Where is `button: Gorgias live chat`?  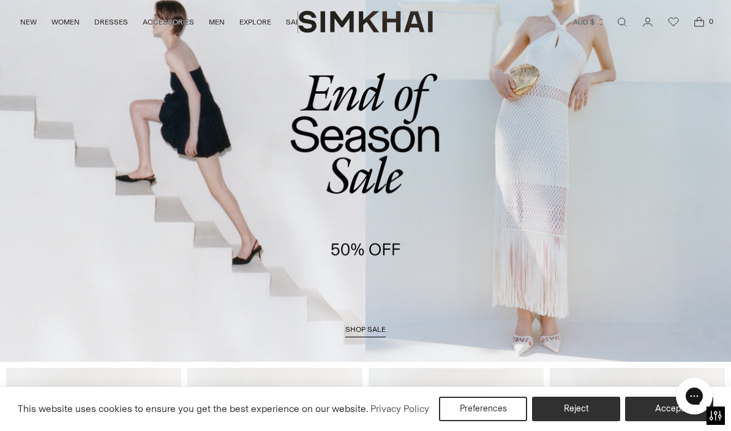 button: Gorgias live chat is located at coordinates (24, 23).